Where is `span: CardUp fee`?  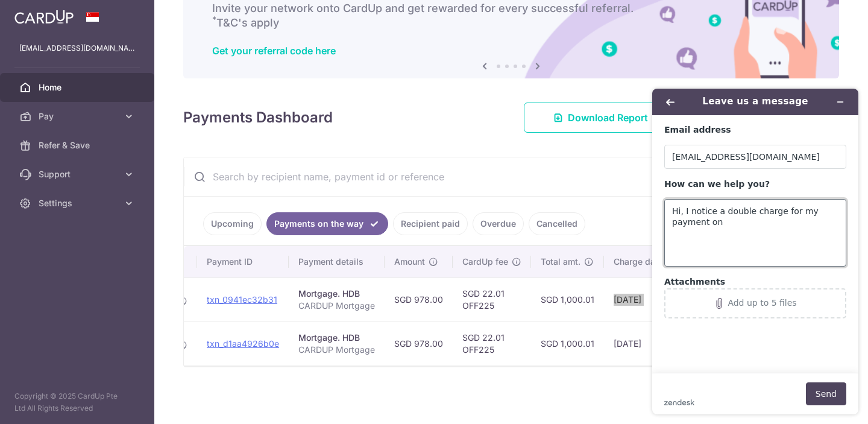 span: CardUp fee is located at coordinates (485, 262).